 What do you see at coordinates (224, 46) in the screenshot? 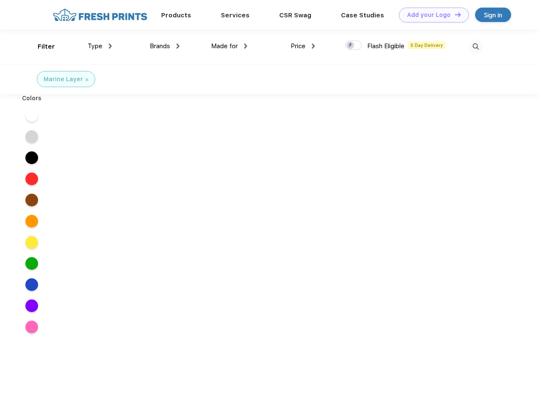
I see `span: Made for` at bounding box center [224, 46].